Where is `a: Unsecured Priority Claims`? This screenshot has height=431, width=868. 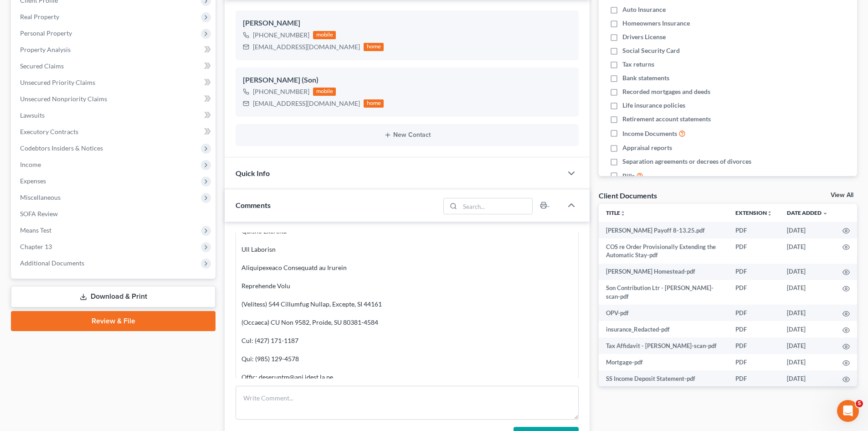 a: Unsecured Priority Claims is located at coordinates (114, 83).